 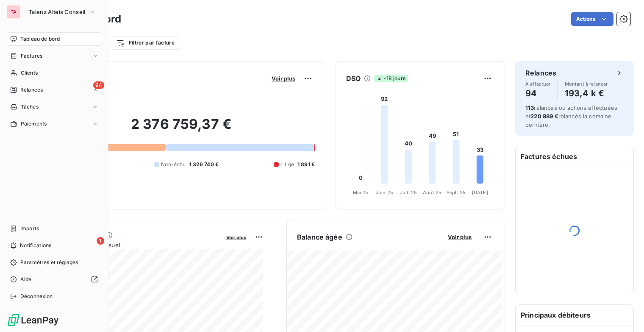 I want to click on span: Paiements, so click(x=33, y=124).